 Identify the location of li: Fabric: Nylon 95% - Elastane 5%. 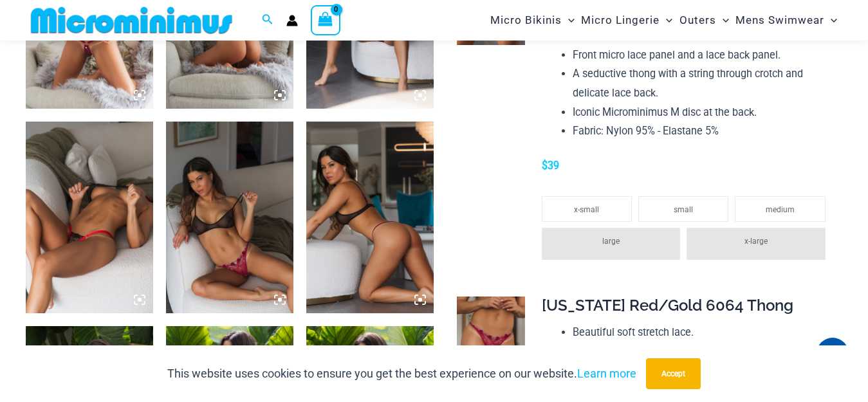
(702, 131).